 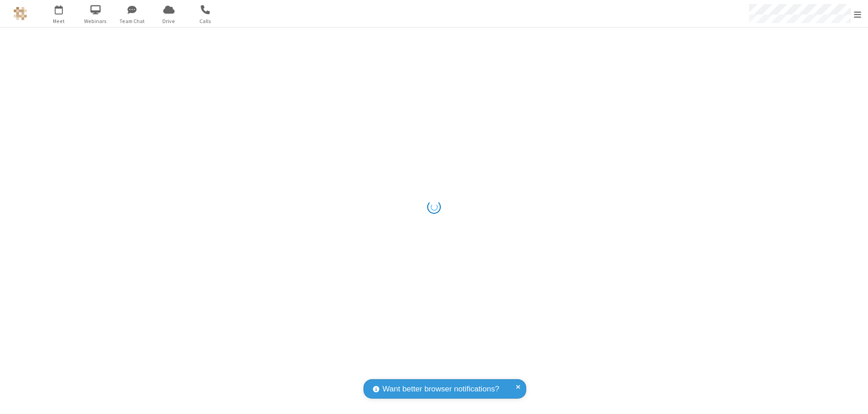 I want to click on span: Meet, so click(x=59, y=21).